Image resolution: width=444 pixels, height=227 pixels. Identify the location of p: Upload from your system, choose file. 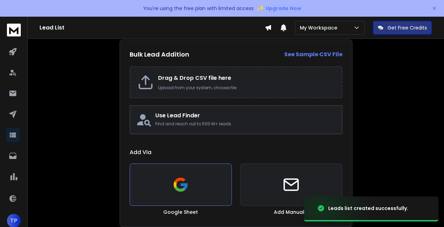
(246, 88).